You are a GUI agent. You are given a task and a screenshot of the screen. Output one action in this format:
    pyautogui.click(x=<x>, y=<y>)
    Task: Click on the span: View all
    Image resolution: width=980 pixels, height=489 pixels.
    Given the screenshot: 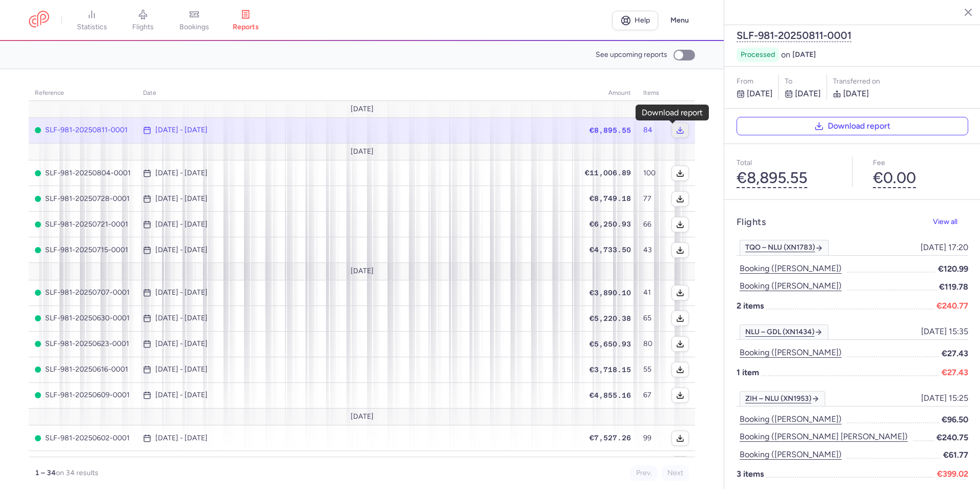 What is the action you would take?
    pyautogui.click(x=946, y=222)
    